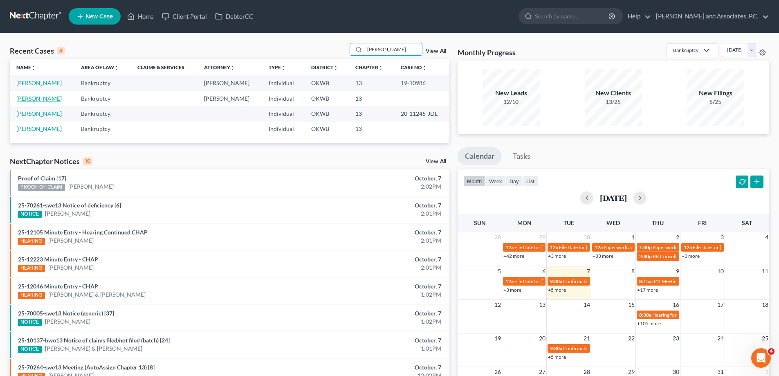  I want to click on div: 10, so click(88, 161).